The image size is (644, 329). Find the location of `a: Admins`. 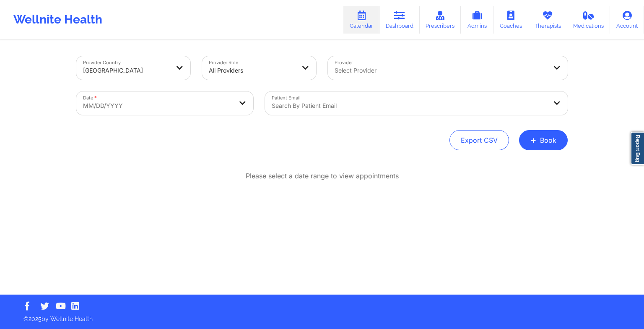

a: Admins is located at coordinates (477, 20).